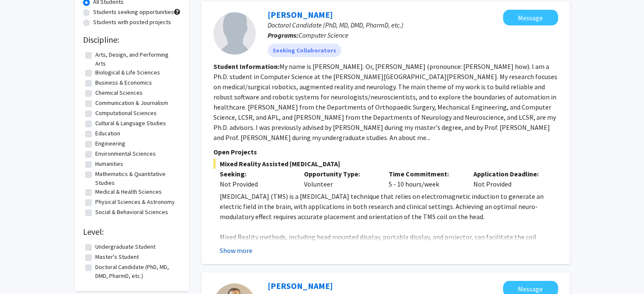  I want to click on mat-chip: Seeking Collaborators, so click(305, 51).